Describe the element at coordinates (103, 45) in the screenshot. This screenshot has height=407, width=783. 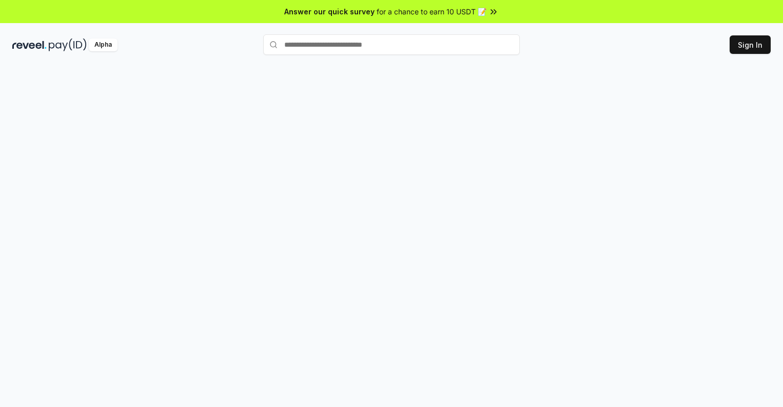
I see `div: Alpha` at that location.